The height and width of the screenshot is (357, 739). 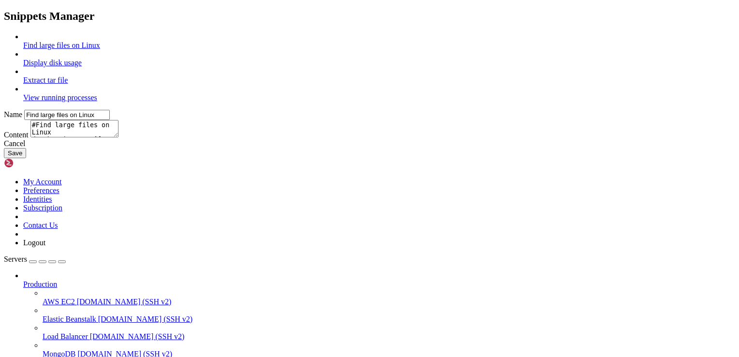 I want to click on li: Find large files on Linux, so click(x=379, y=41).